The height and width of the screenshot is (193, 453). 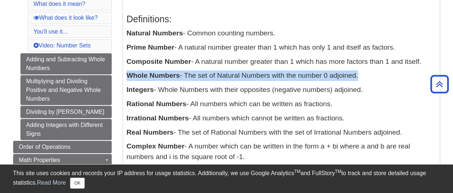 What do you see at coordinates (39, 160) in the screenshot?
I see `span: Math Properties` at bounding box center [39, 160].